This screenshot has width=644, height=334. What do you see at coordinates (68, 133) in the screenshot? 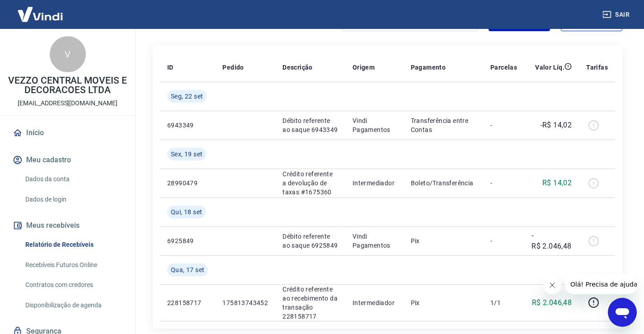
I see `a: Início` at bounding box center [68, 133].